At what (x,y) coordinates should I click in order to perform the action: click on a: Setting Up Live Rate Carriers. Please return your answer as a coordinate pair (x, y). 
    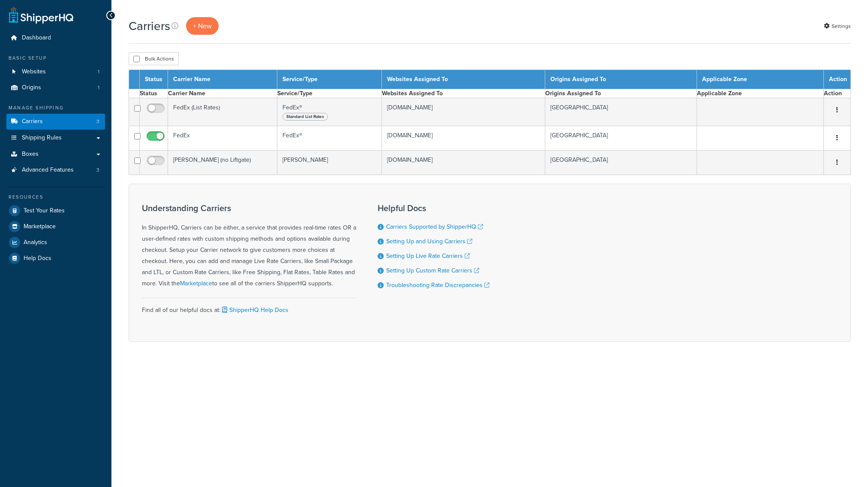
    Looking at the image, I should click on (428, 256).